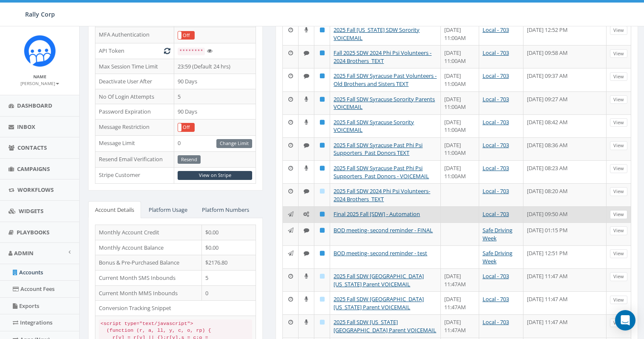 This screenshot has width=644, height=339. What do you see at coordinates (497, 257) in the screenshot?
I see `a: Safe Driving Week` at bounding box center [497, 257].